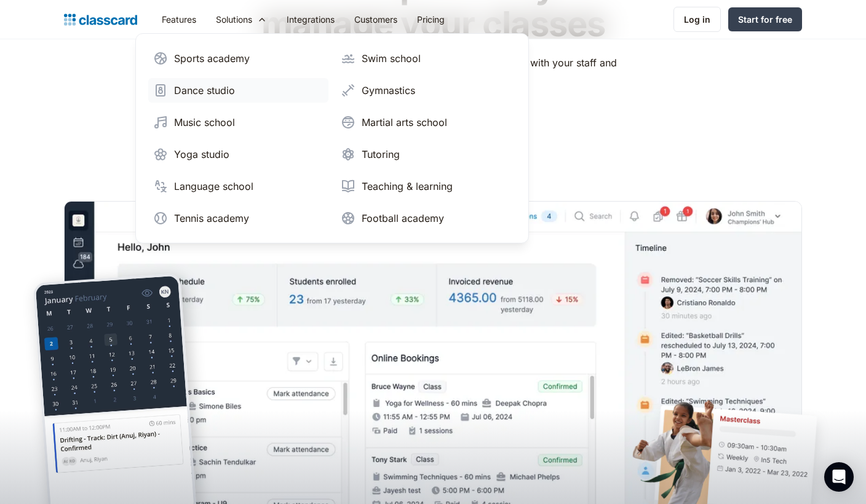 The width and height of the screenshot is (866, 504). Describe the element at coordinates (212, 58) in the screenshot. I see `div: Sports academy` at that location.